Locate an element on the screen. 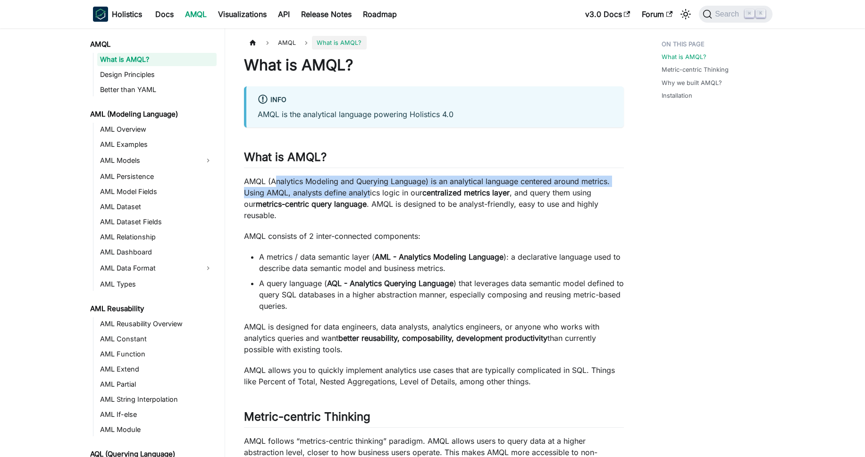 The width and height of the screenshot is (865, 457). a: AML If-else is located at coordinates (157, 414).